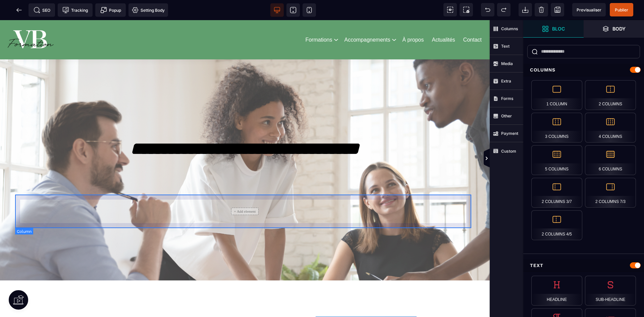 The width and height of the screenshot is (644, 317). What do you see at coordinates (507, 98) in the screenshot?
I see `strong: Forms` at bounding box center [507, 98].